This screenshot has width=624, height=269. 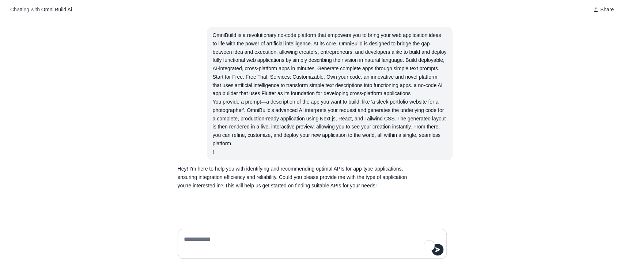 What do you see at coordinates (25, 10) in the screenshot?
I see `span: Chatting with` at bounding box center [25, 10].